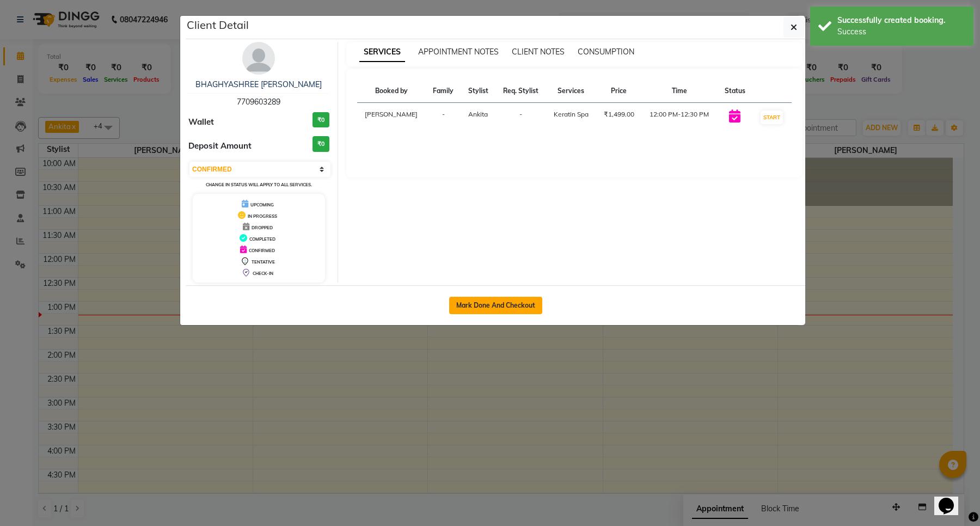 The width and height of the screenshot is (980, 526). Describe the element at coordinates (258, 185) in the screenshot. I see `small: Change in status will apply to all services.` at that location.